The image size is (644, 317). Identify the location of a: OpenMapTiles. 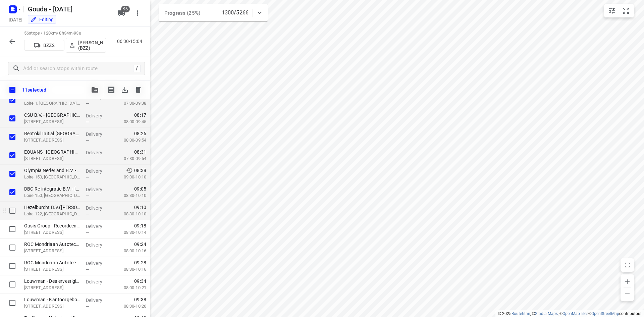
(575, 314).